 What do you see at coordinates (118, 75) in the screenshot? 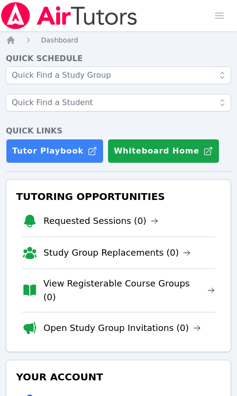
I see `input: Quick Find a Study Group` at bounding box center [118, 75].